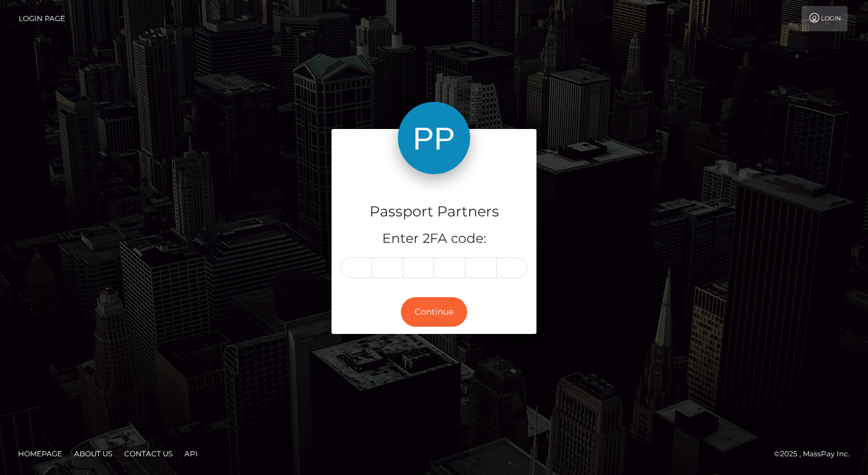 The image size is (868, 475). What do you see at coordinates (434, 239) in the screenshot?
I see `h5: Enter 2FA code:` at bounding box center [434, 239].